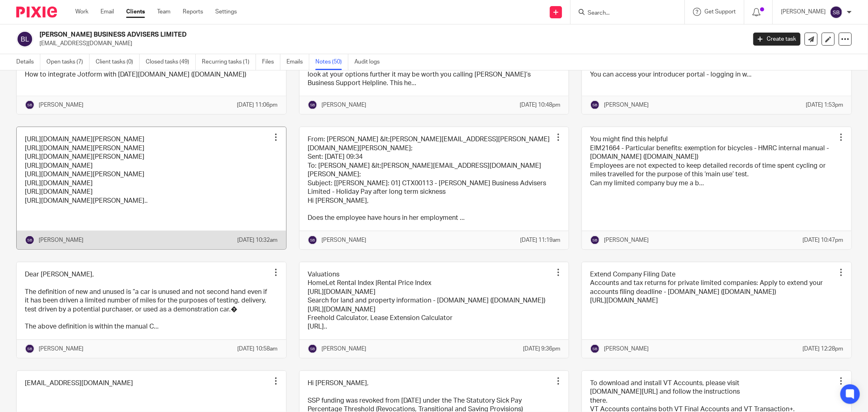  What do you see at coordinates (171, 62) in the screenshot?
I see `a: Closed tasks (49)` at bounding box center [171, 62].